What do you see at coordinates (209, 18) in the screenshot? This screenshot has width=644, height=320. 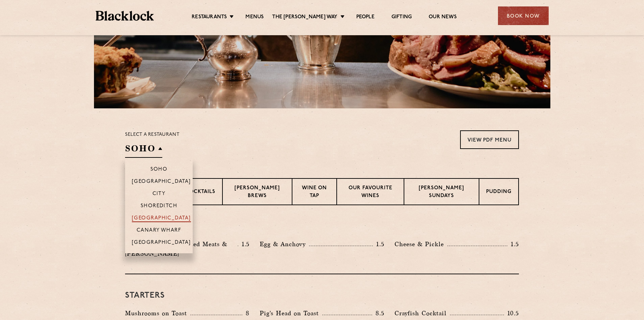 I see `a: Restaurants` at bounding box center [209, 18].